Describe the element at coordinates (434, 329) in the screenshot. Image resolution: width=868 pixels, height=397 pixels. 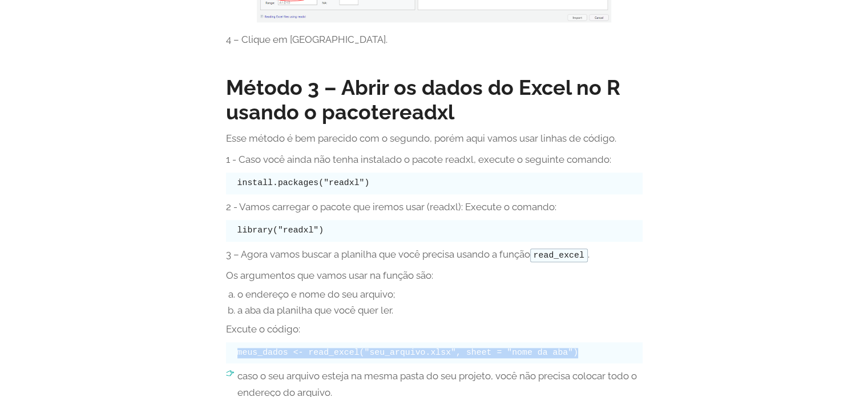
I see `p: Excute o código:` at that location.